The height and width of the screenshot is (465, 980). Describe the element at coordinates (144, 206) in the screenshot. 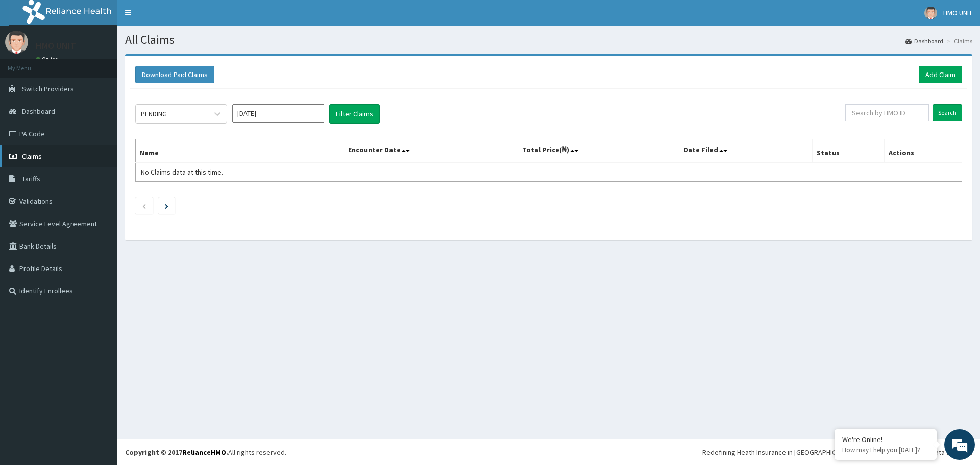

I see `a: Previous page` at that location.